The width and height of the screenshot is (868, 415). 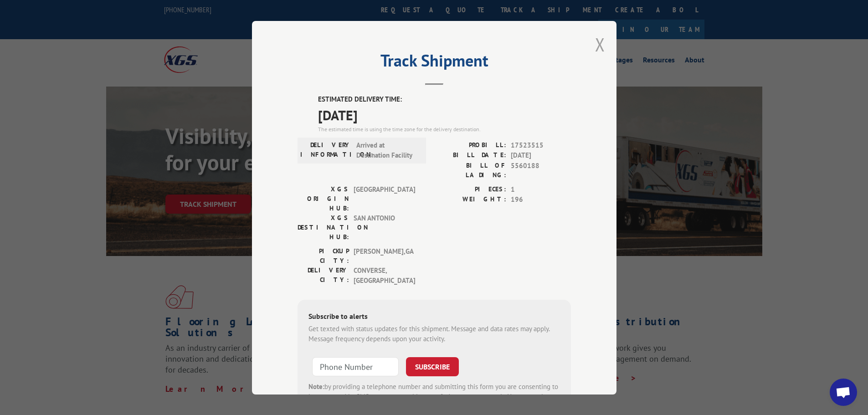 What do you see at coordinates (470, 170) in the screenshot?
I see `label: BILL OF LADING:` at bounding box center [470, 170].